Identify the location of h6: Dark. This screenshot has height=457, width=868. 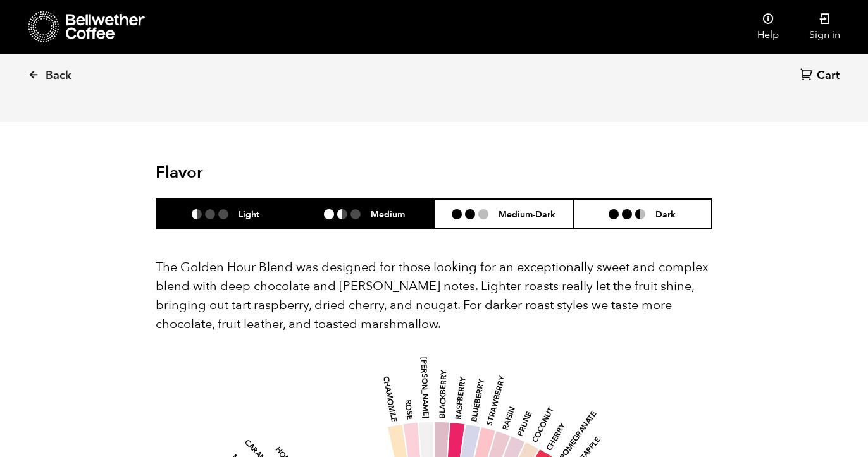
(665, 214).